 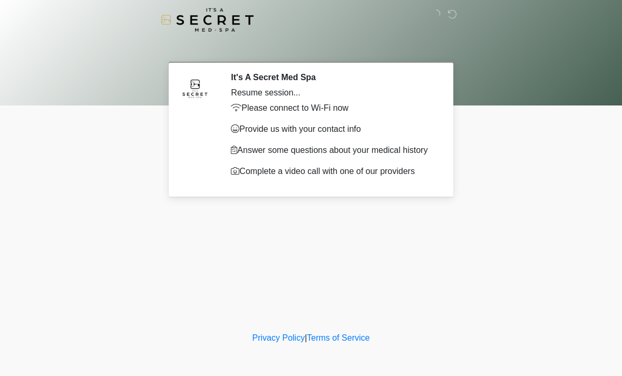 I want to click on img: Agent Avatar, so click(x=195, y=88).